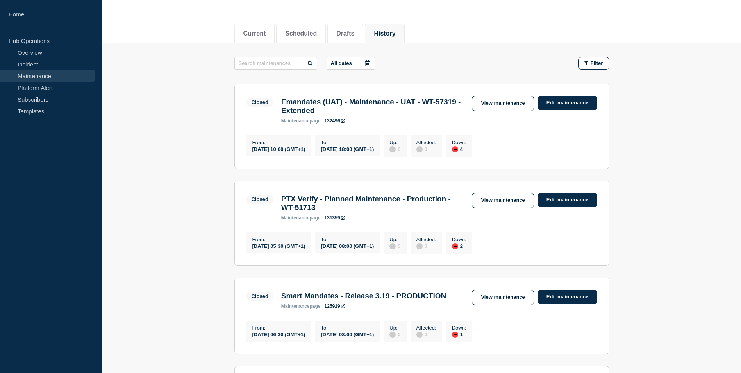 The height and width of the screenshot is (373, 741). What do you see at coordinates (335, 306) in the screenshot?
I see `a: 125919` at bounding box center [335, 306].